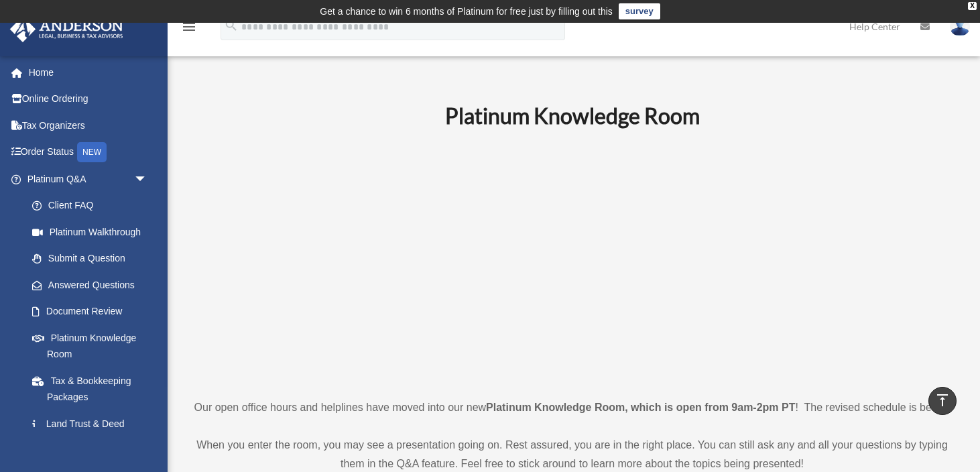 Image resolution: width=980 pixels, height=472 pixels. What do you see at coordinates (572, 115) in the screenshot?
I see `b: Platinum Knowledge Room` at bounding box center [572, 115].